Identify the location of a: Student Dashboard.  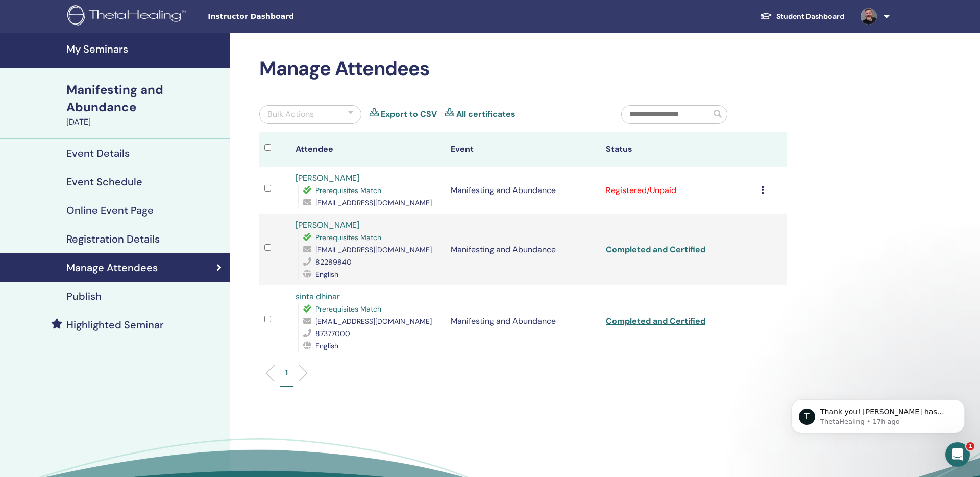
(802, 16).